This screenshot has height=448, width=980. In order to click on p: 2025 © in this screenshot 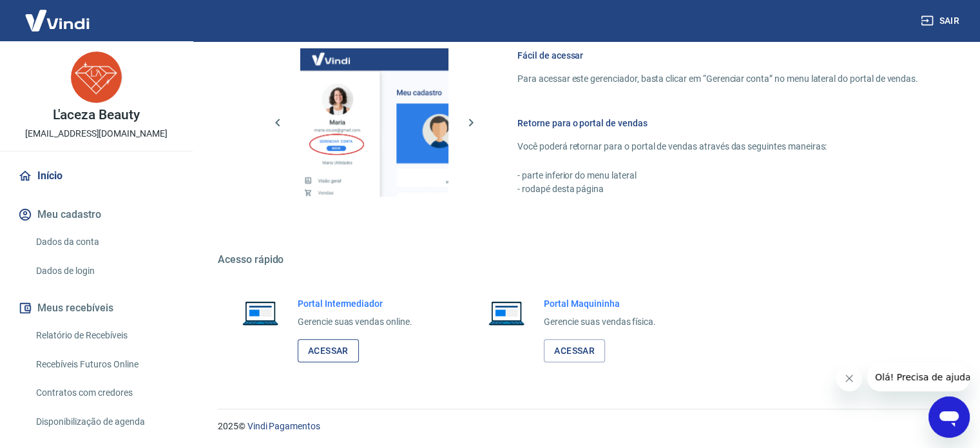, I will do `click(583, 426)`.